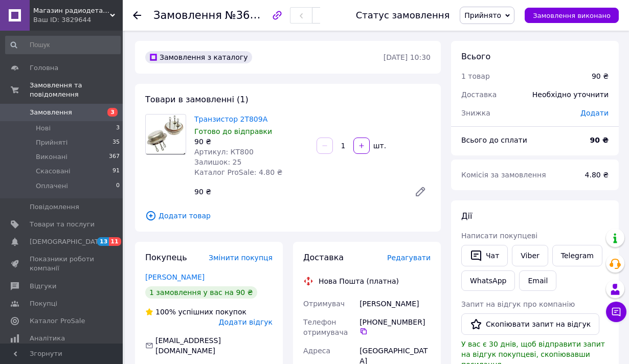 This screenshot has width=629, height=364. Describe the element at coordinates (224, 152) in the screenshot. I see `span: Артикул: КТ800` at that location.